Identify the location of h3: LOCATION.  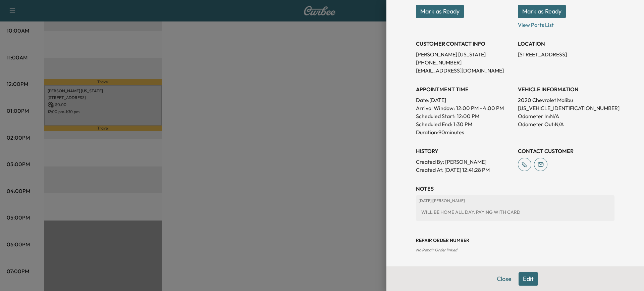
(566, 44).